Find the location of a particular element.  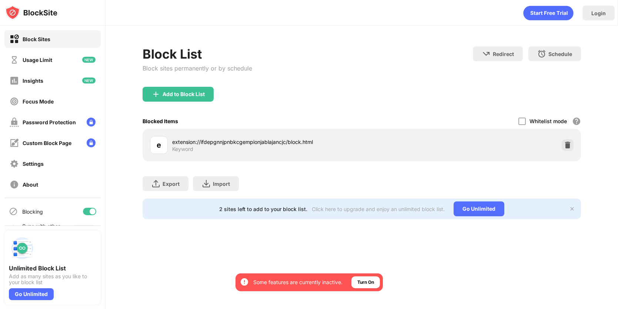

div: Schedule is located at coordinates (560, 54).